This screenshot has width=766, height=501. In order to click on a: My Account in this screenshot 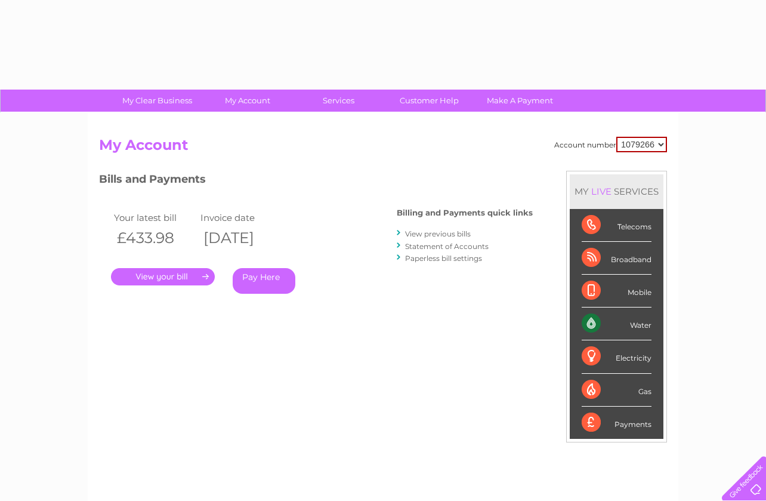, I will do `click(248, 100)`.